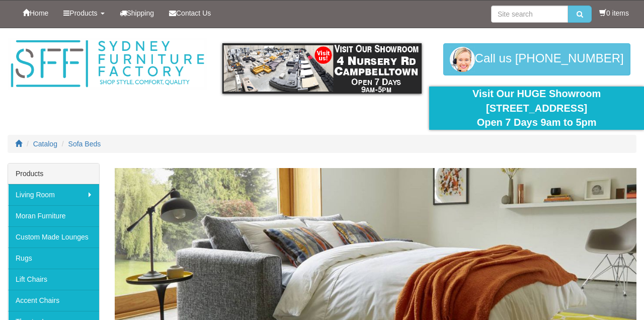 This screenshot has height=320, width=644. What do you see at coordinates (107, 64) in the screenshot?
I see `img: Sydney Furniture Factory` at bounding box center [107, 64].